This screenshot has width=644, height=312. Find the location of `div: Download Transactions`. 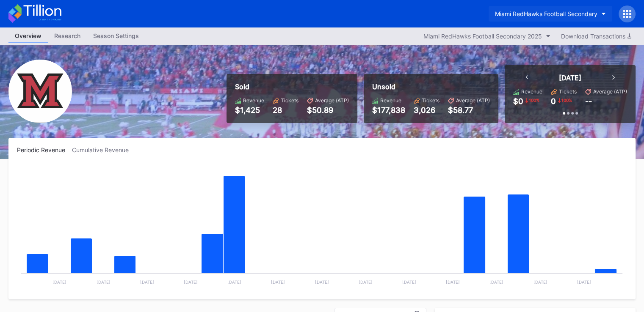

div: Download Transactions is located at coordinates (596, 36).